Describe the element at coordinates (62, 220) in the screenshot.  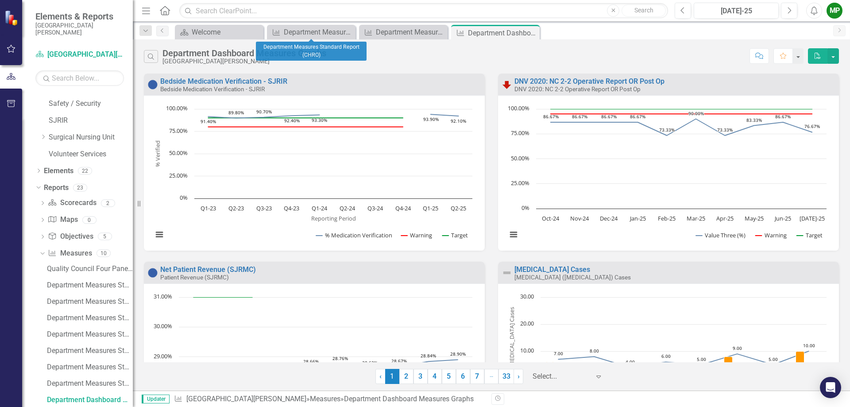
I see `a: Maps` at that location.